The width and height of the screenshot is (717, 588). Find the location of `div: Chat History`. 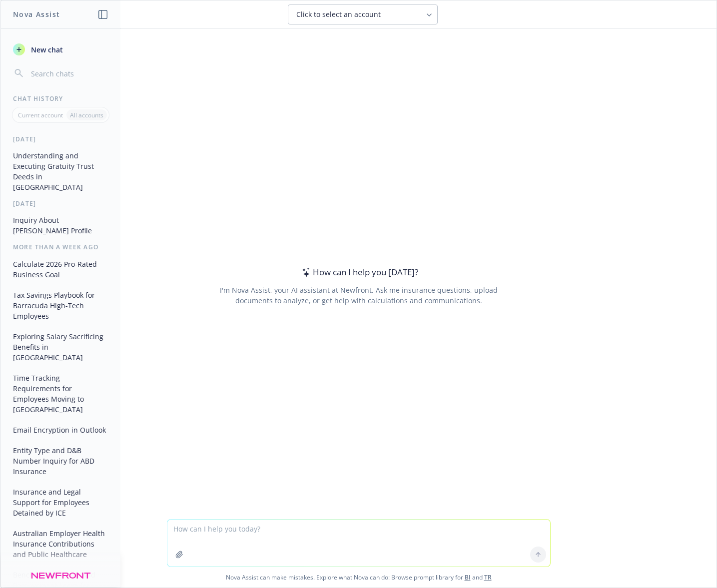

div: Chat History is located at coordinates (60, 98).